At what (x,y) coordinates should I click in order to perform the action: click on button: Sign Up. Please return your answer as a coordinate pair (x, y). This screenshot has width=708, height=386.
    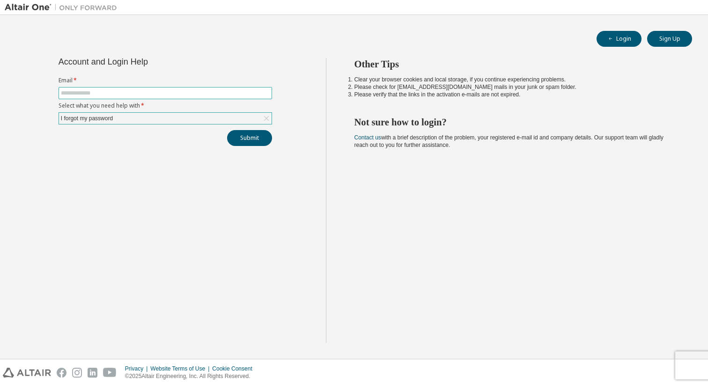
    Looking at the image, I should click on (669, 39).